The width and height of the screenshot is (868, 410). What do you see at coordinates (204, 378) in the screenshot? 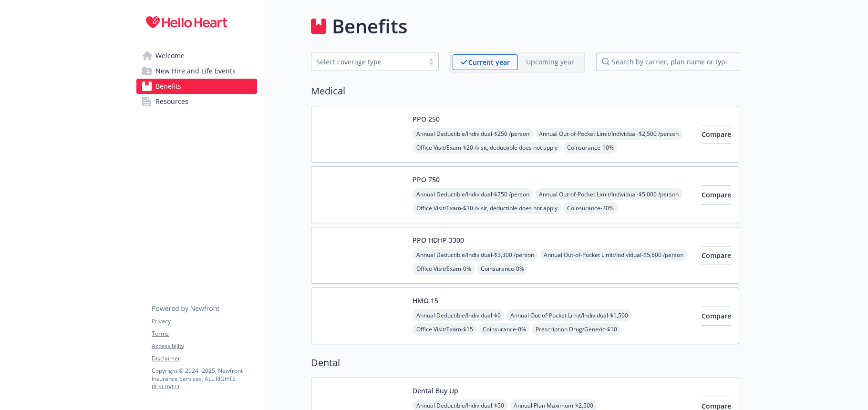
I see `p: Copyright © 2024 - 2025 , Newfront Insurance Services, ALL RIGHTS RESERVED` at bounding box center [204, 378].